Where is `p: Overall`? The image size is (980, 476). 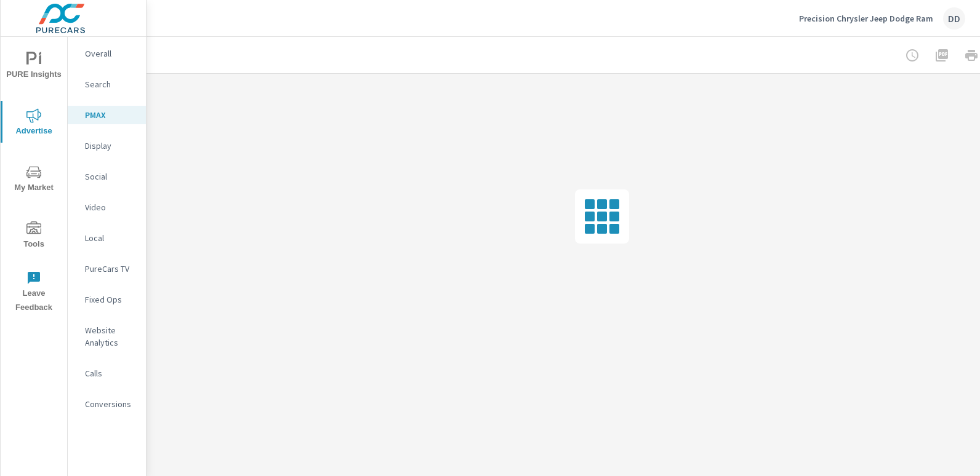
p: Overall is located at coordinates (110, 53).